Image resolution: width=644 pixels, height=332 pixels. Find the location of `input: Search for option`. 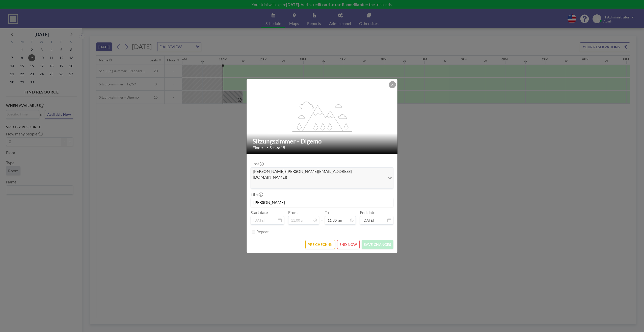

input: Search for option is located at coordinates (318, 184).